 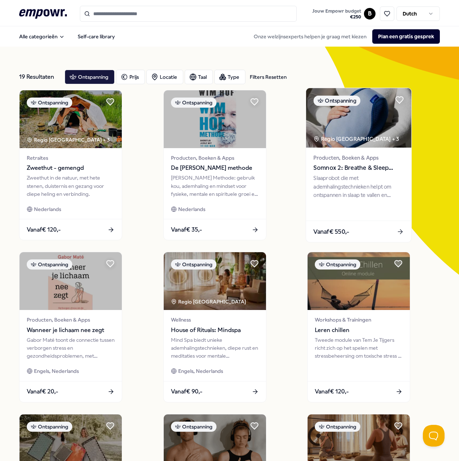 What do you see at coordinates (39, 77) in the screenshot?
I see `div: 19 Resultaten` at bounding box center [39, 77].